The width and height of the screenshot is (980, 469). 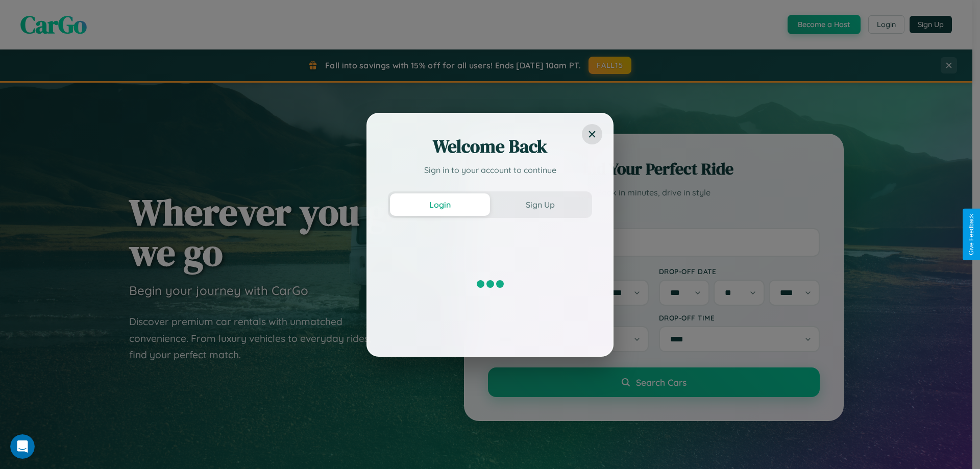 What do you see at coordinates (440, 205) in the screenshot?
I see `button: Login` at bounding box center [440, 205].